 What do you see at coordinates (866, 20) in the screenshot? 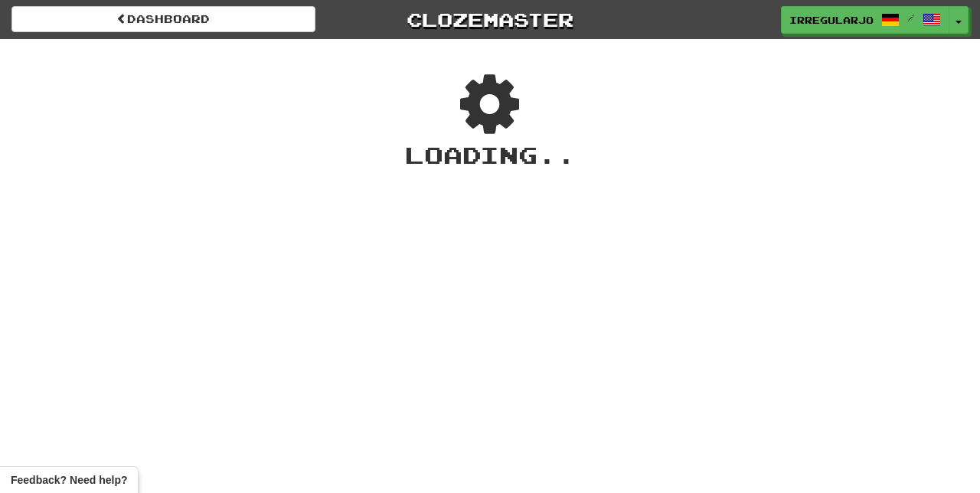
I see `a: IrregularJo /` at bounding box center [866, 20].